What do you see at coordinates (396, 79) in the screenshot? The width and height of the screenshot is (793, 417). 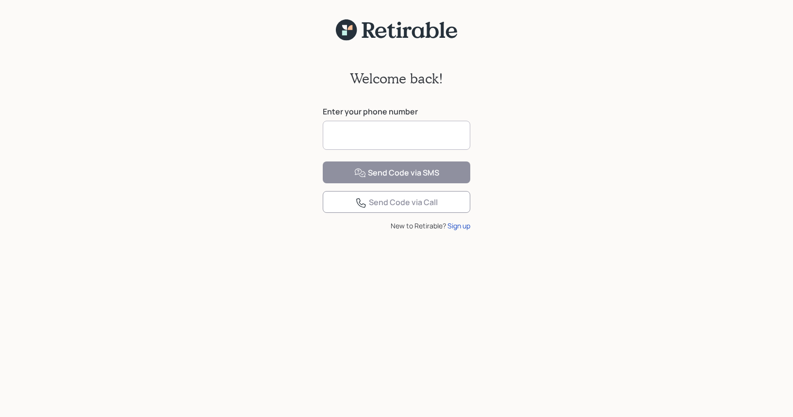 I see `h2: Welcome back!` at bounding box center [396, 79].